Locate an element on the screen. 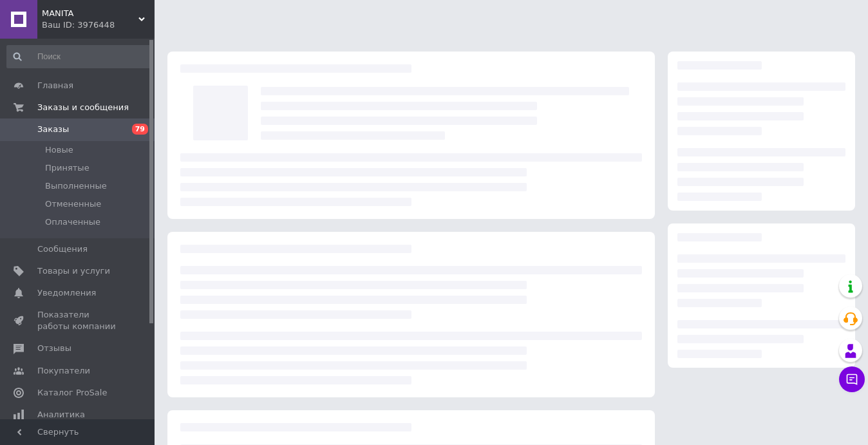  span: Товары и услуги is located at coordinates (73, 271).